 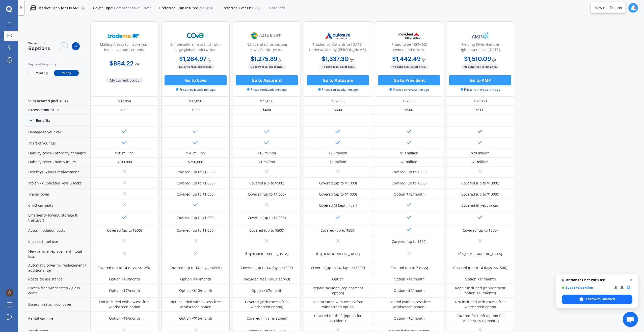 I want to click on span: Questions? Chat with us!, so click(x=597, y=280).